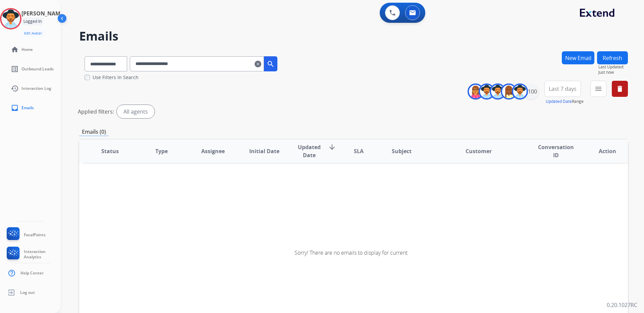 The image size is (644, 313). Describe the element at coordinates (353, 36) in the screenshot. I see `h2: Emails` at that location.